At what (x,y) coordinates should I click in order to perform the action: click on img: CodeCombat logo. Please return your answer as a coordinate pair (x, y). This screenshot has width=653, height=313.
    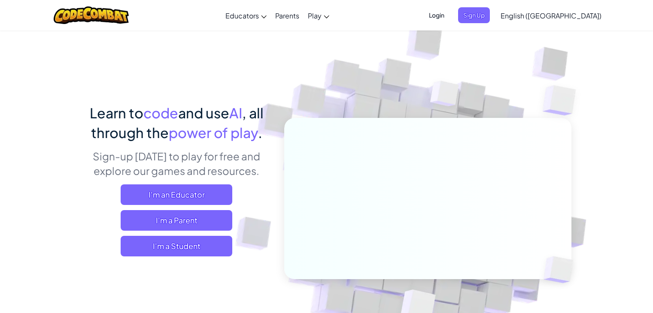
    Looking at the image, I should click on (91, 15).